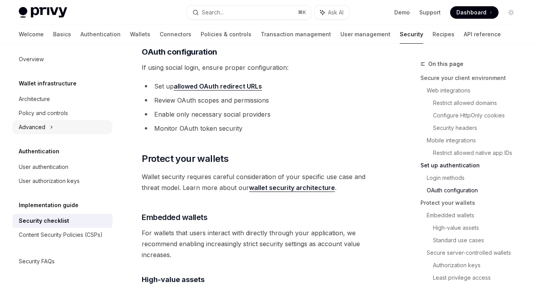 This screenshot has height=284, width=536. Describe the element at coordinates (62, 34) in the screenshot. I see `a: Basics` at that location.